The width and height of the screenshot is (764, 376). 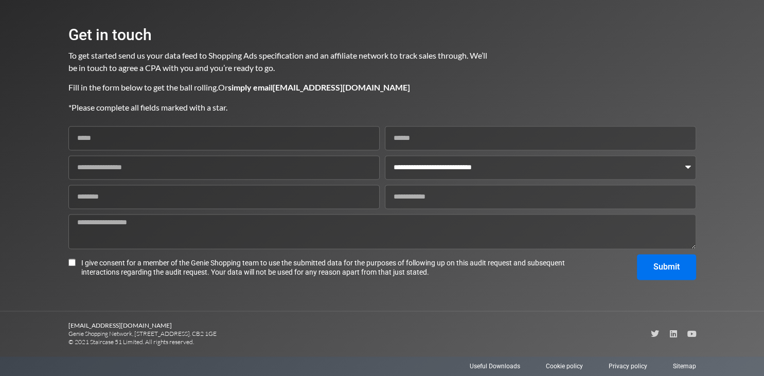 What do you see at coordinates (325, 267) in the screenshot?
I see `span: I give consent for a member of the Genie Shopping team to use the submitted data for the purposes...` at bounding box center [325, 267].